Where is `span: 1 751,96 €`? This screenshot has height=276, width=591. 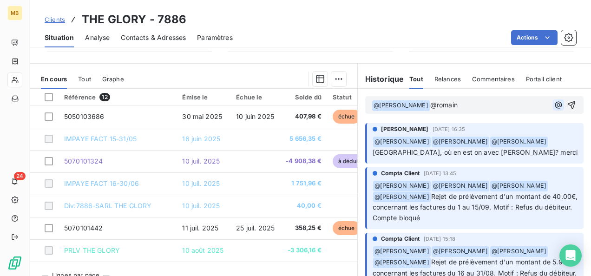 span: 1 751,96 € is located at coordinates (303, 183).